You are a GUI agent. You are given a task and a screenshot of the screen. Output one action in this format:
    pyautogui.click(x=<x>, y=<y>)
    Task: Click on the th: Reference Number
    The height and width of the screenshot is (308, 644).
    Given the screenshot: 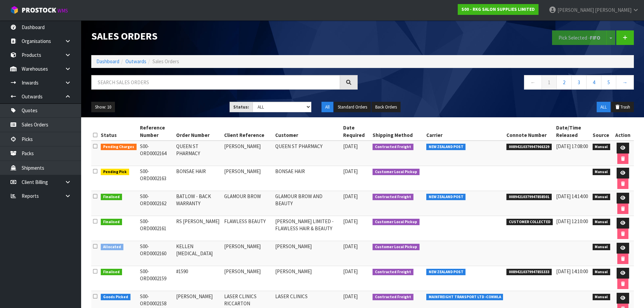 What is the action you would take?
    pyautogui.click(x=156, y=132)
    